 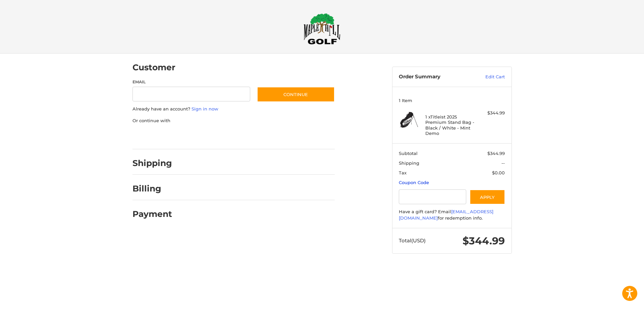 I want to click on span: $0.00, so click(x=498, y=173).